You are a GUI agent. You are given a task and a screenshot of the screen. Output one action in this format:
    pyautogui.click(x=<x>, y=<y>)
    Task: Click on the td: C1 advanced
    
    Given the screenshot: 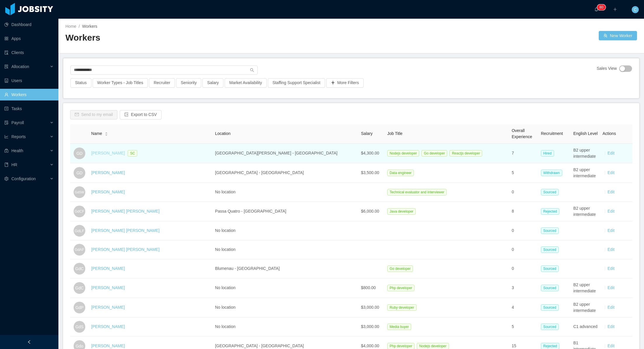 What is the action you would take?
    pyautogui.click(x=585, y=326)
    